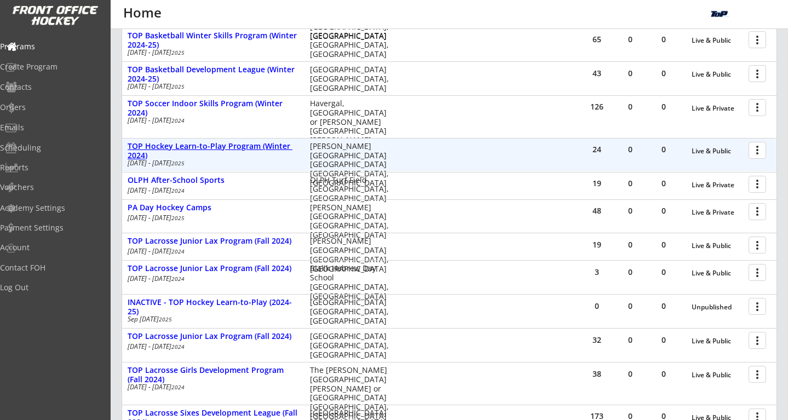 This screenshot has height=420, width=788. Describe the element at coordinates (597, 211) in the screenshot. I see `div: 48` at that location.